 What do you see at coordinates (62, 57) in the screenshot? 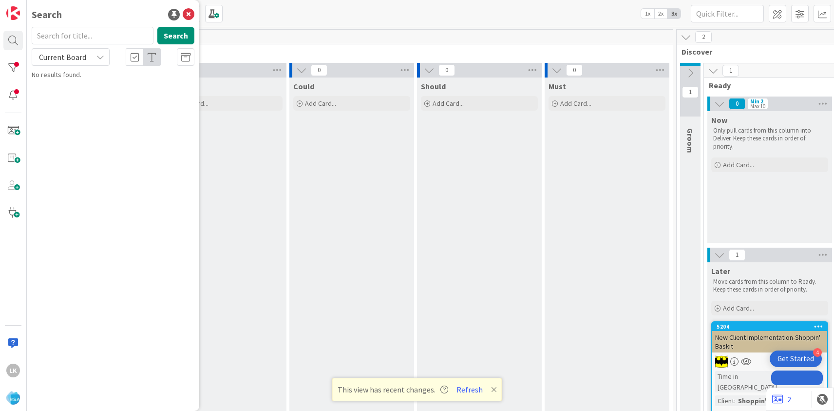
I see `span: Current Board` at bounding box center [62, 57].